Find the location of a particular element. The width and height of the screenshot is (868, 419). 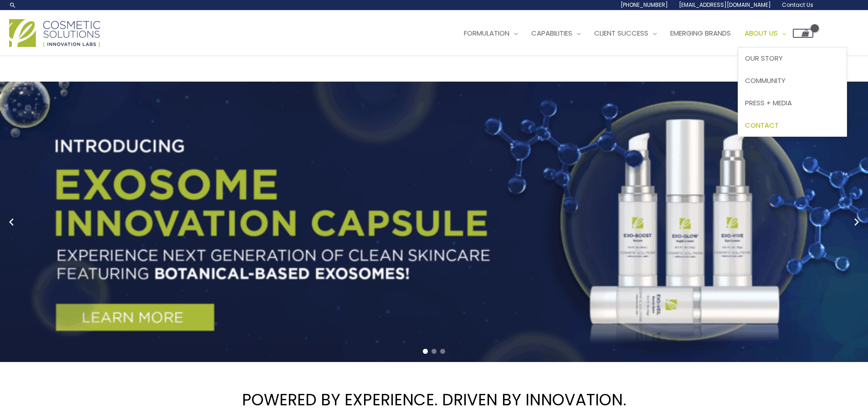

a: Our Story is located at coordinates (793, 59).